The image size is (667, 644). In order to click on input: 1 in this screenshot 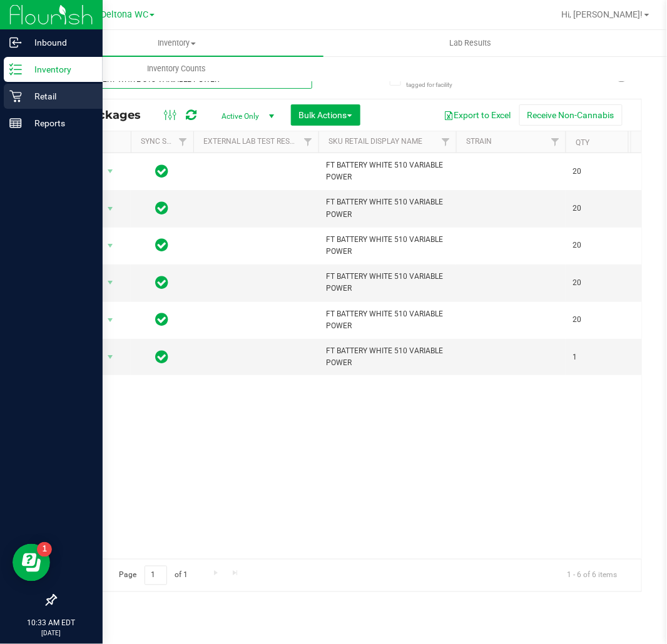, I will do `click(156, 575)`.